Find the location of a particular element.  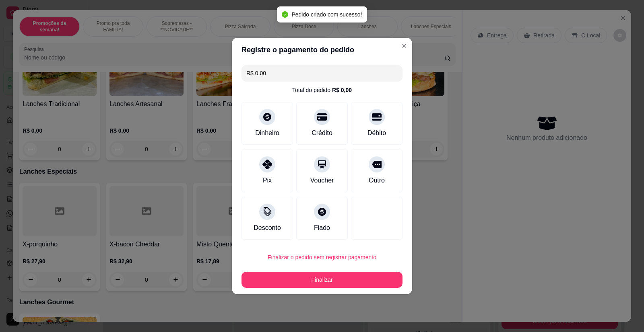

div: Desconto is located at coordinates (267, 228).